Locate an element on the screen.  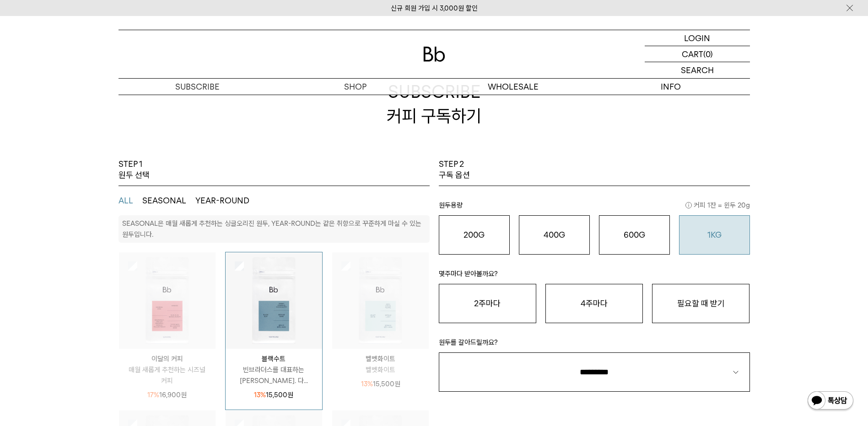
img: 로고 is located at coordinates (434, 54).